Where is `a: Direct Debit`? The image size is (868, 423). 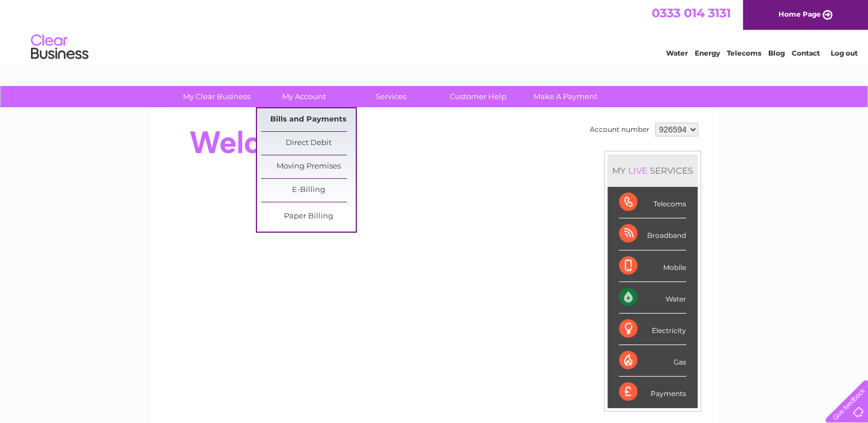
a: Direct Debit is located at coordinates (307, 143).